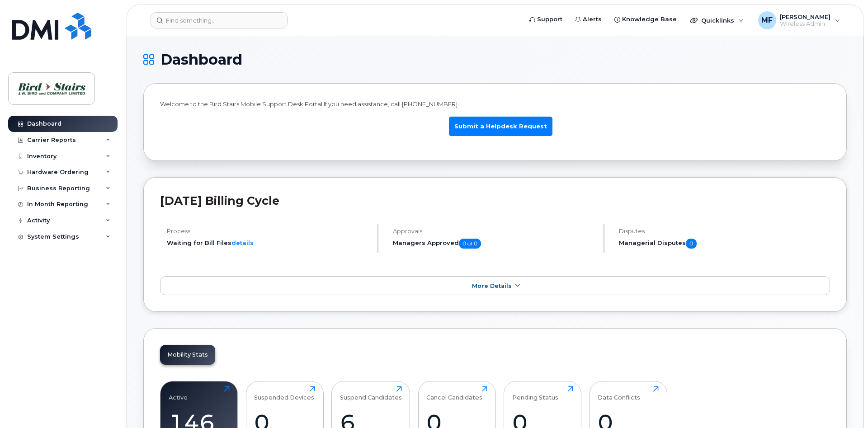 This screenshot has height=428, width=868. What do you see at coordinates (536, 393) in the screenshot?
I see `div: Pending Status` at bounding box center [536, 393].